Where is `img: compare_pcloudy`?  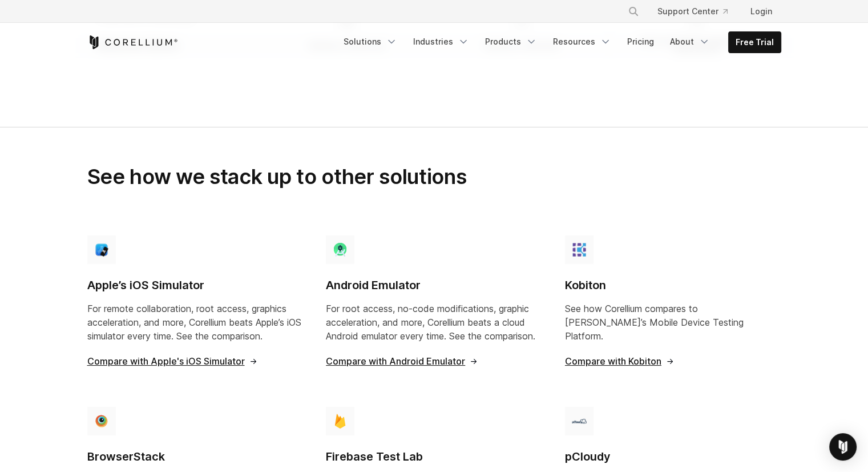 img: compare_pcloudy is located at coordinates (579, 421).